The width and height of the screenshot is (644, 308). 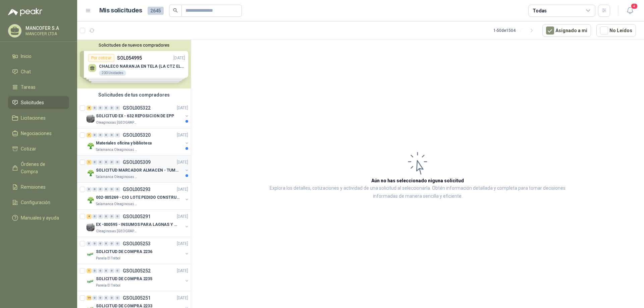 What do you see at coordinates (136, 190) in the screenshot?
I see `p: GSOL005293` at bounding box center [136, 190].